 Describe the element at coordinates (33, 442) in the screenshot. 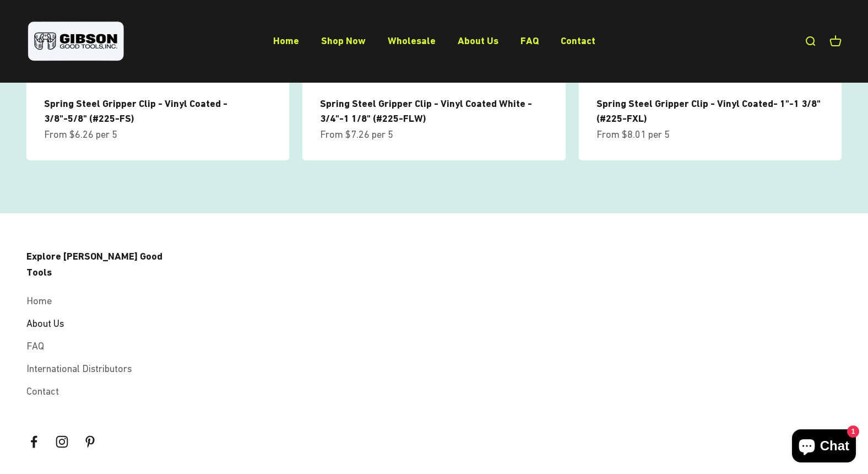

I see `a: Follow on Facebook` at that location.